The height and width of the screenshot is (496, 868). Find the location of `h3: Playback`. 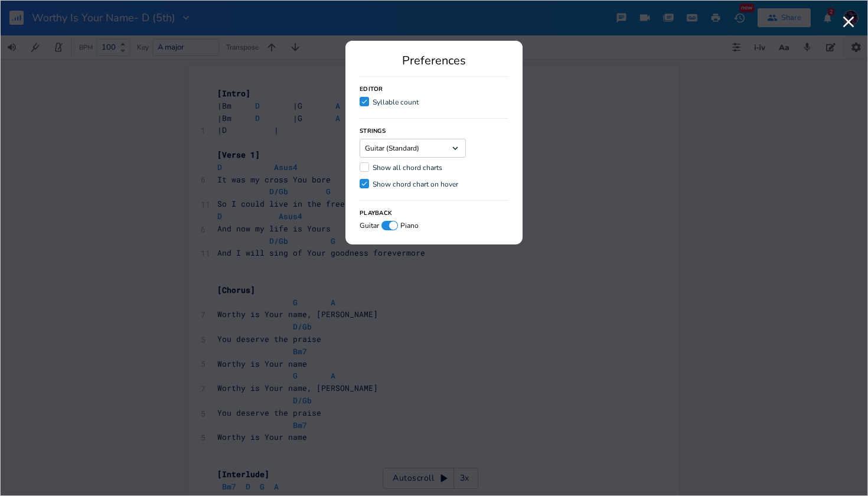

h3: Playback is located at coordinates (376, 213).